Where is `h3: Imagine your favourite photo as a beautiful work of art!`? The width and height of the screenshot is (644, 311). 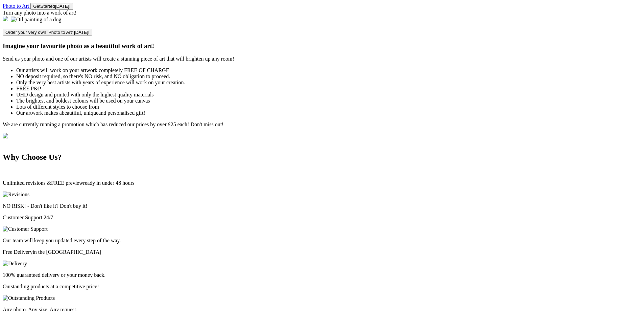 h3: Imagine your favourite photo as a beautiful work of art! is located at coordinates (322, 46).